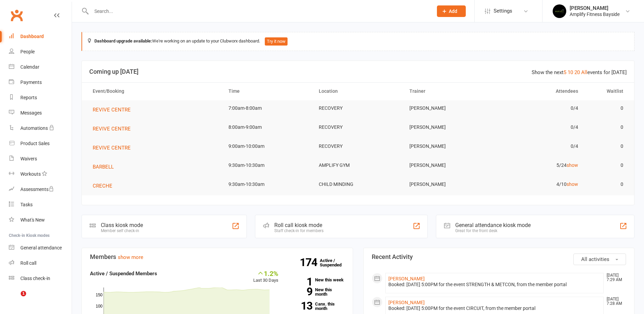  I want to click on strong: 174, so click(309, 262).